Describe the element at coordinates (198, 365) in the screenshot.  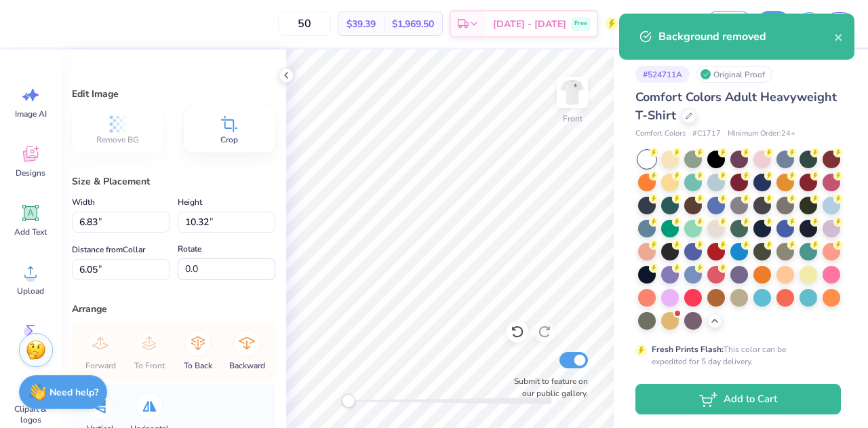
I see `span: To Back` at that location.